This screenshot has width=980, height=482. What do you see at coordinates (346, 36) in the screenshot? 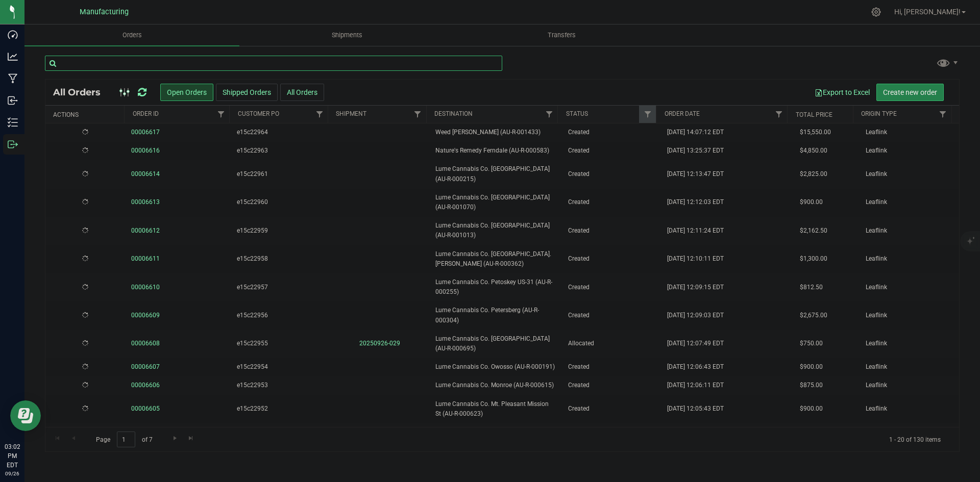
I see `a: Shipments` at bounding box center [346, 36].